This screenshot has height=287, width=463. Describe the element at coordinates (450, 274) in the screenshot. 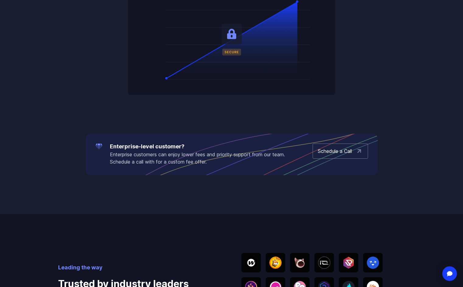

I see `div: Open Intercom Messenger` at that location.